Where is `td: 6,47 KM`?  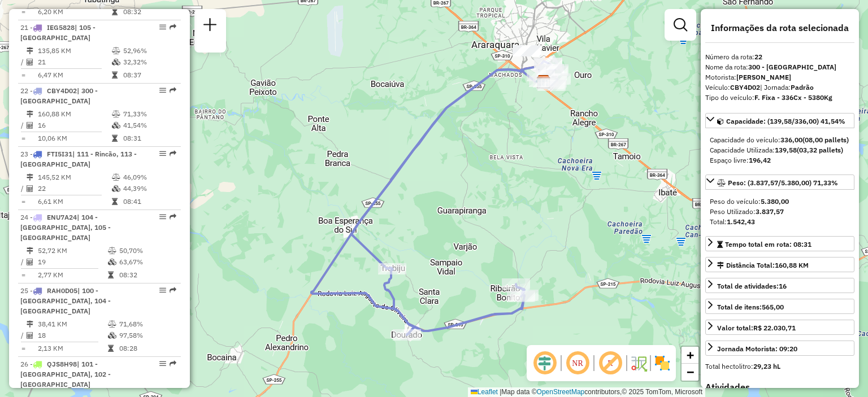 td: 6,47 KM is located at coordinates (74, 75).